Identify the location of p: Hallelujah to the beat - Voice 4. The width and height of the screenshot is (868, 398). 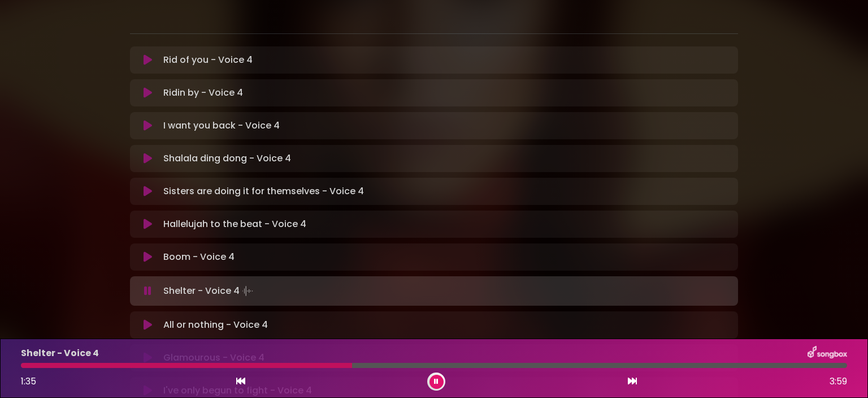
(234, 224).